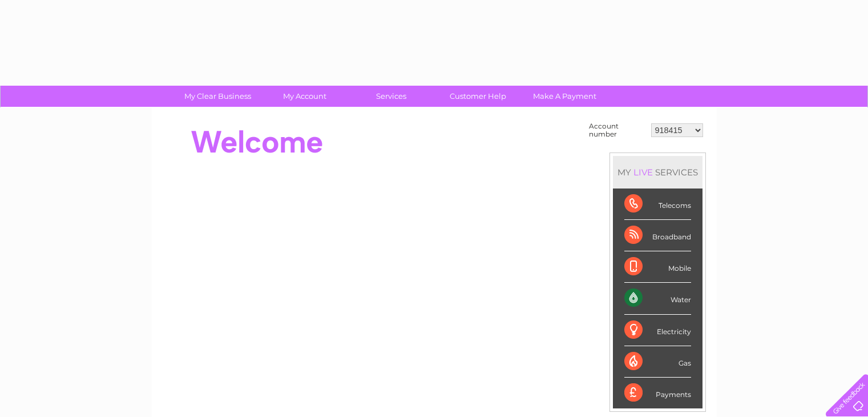 The height and width of the screenshot is (417, 868). Describe the element at coordinates (564, 96) in the screenshot. I see `a: Make A Payment` at that location.